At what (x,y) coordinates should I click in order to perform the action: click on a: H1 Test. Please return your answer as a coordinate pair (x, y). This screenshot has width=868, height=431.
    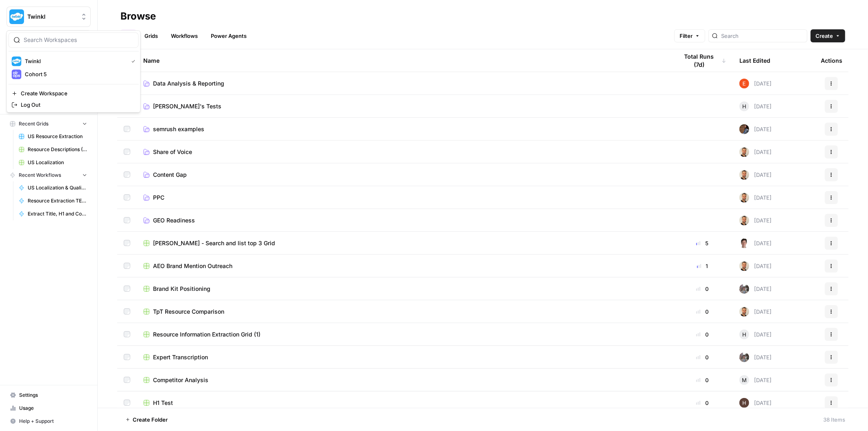
    Looking at the image, I should click on (404, 403).